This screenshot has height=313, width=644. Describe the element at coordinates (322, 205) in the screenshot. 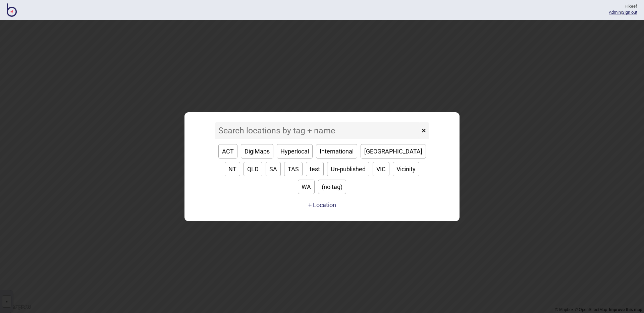

I see `a: + Location` at that location.